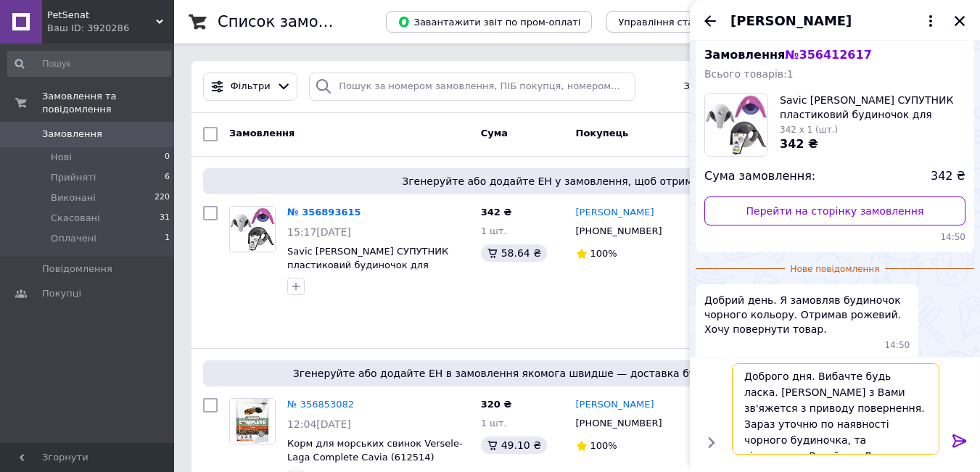  I want to click on span: Корм для морських свинок Versele-Laga Complete Cavia (612514), so click(375, 450).